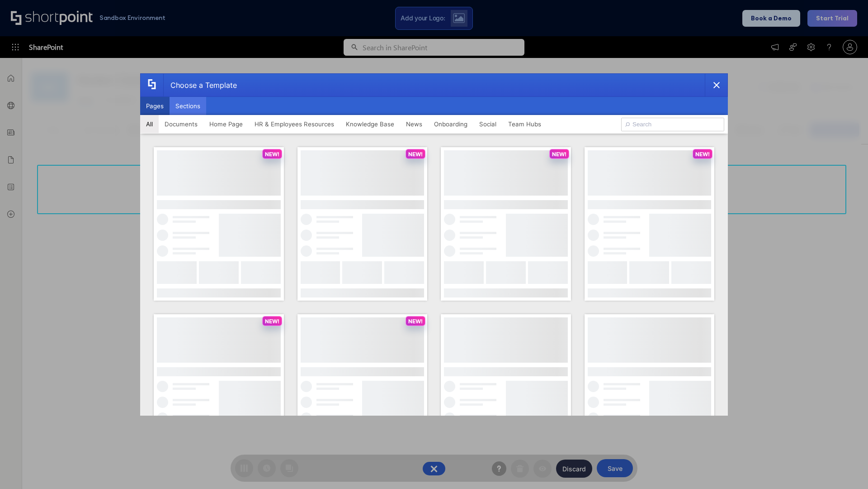 The height and width of the screenshot is (489, 868). I want to click on div: Choose a Template, so click(200, 85).